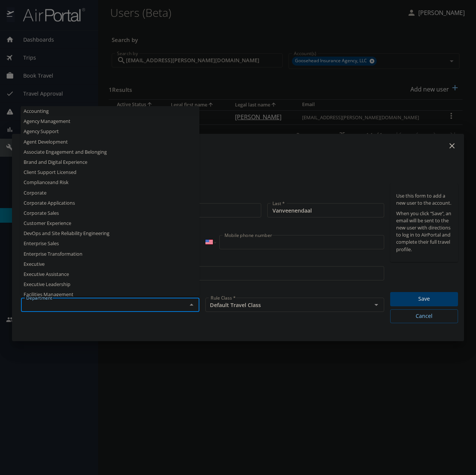 This screenshot has height=475, width=476. What do you see at coordinates (110, 111) in the screenshot?
I see `li: Accounting` at bounding box center [110, 111].